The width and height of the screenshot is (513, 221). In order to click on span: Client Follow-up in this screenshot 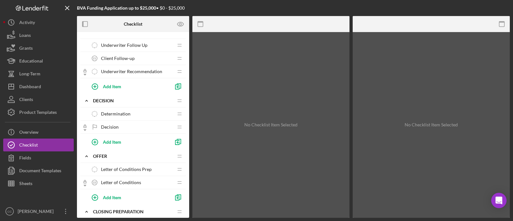, I will do `click(118, 58)`.